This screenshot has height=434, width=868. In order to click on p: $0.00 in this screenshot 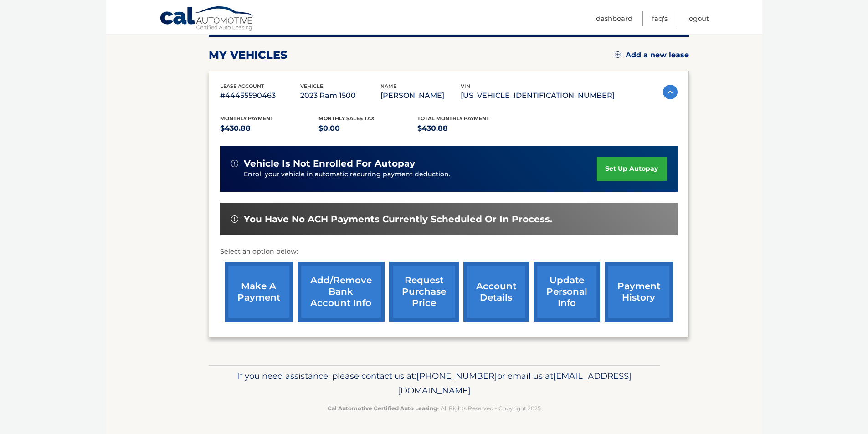, I will do `click(368, 129)`.